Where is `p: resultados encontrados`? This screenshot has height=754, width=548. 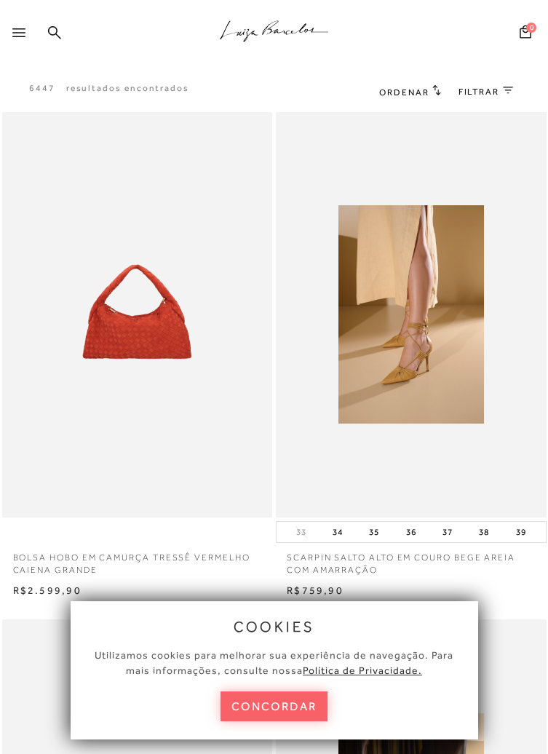
p: resultados encontrados is located at coordinates (127, 88).